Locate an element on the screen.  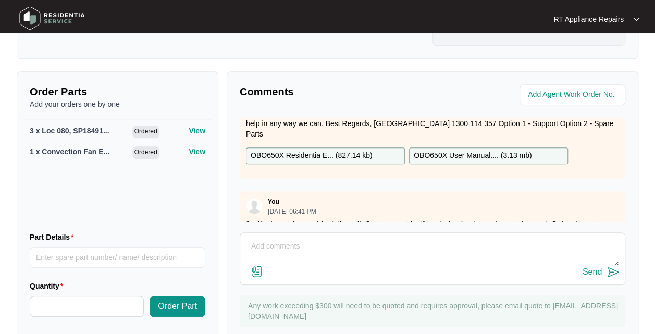
div: Send is located at coordinates (592, 272).